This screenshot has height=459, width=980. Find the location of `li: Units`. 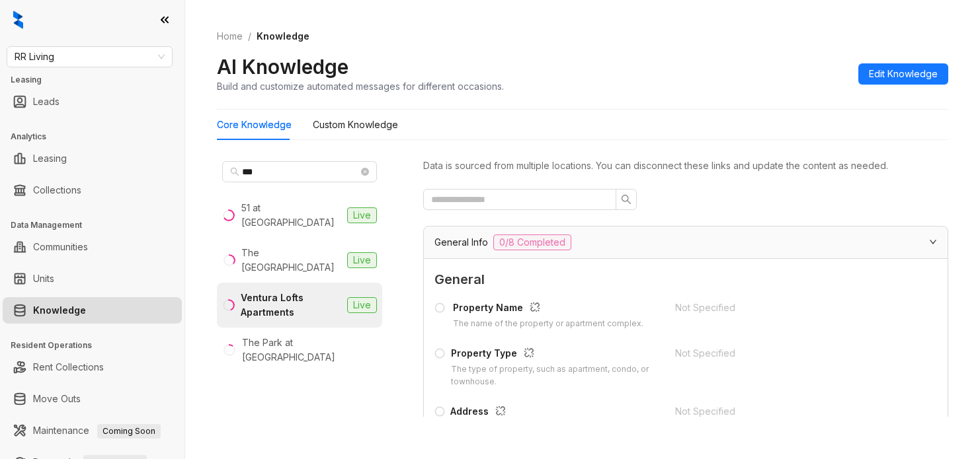

li: Units is located at coordinates (92, 279).